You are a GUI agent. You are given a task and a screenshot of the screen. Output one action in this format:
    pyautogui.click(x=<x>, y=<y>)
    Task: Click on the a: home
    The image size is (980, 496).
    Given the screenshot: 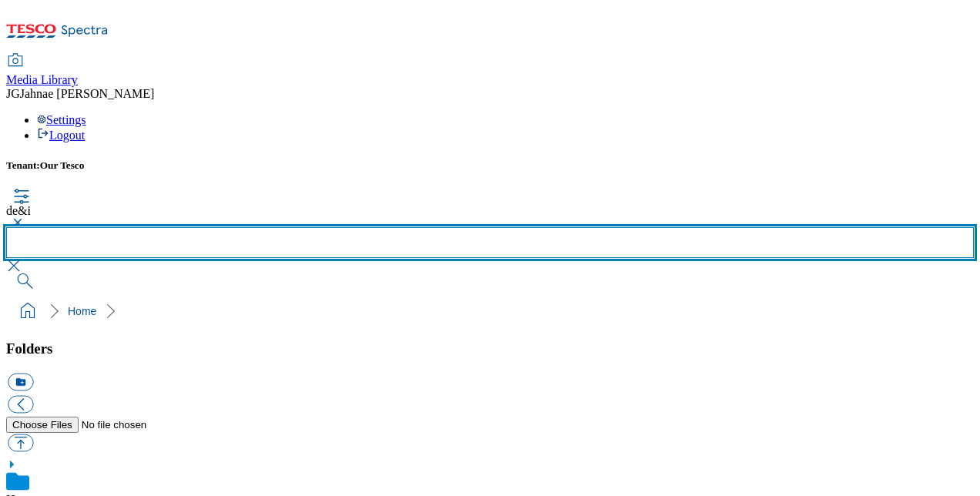 What is the action you would take?
    pyautogui.click(x=28, y=311)
    